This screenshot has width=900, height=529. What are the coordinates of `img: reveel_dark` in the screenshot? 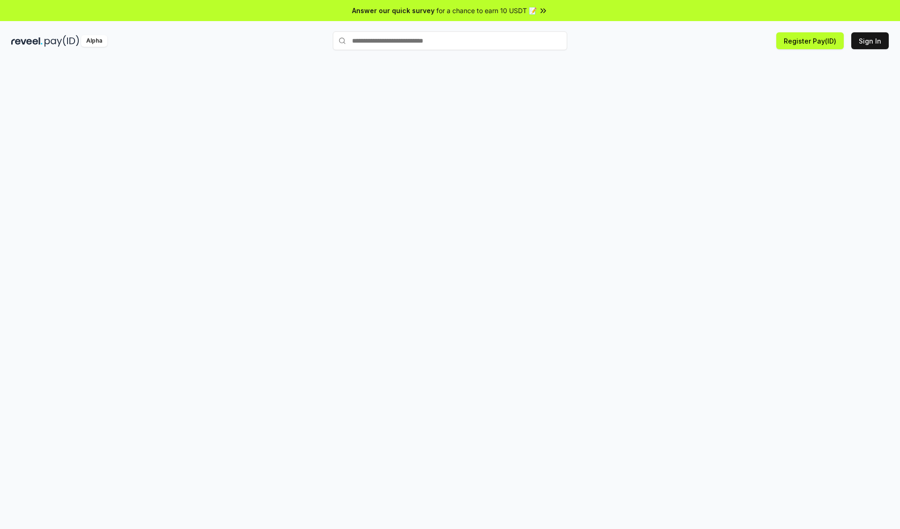 It's located at (27, 41).